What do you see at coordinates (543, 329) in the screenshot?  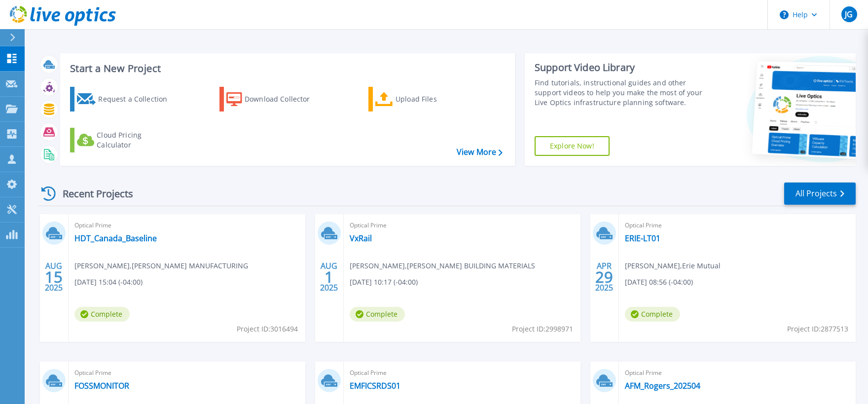 I see `span: Project ID: 2998971` at bounding box center [543, 329].